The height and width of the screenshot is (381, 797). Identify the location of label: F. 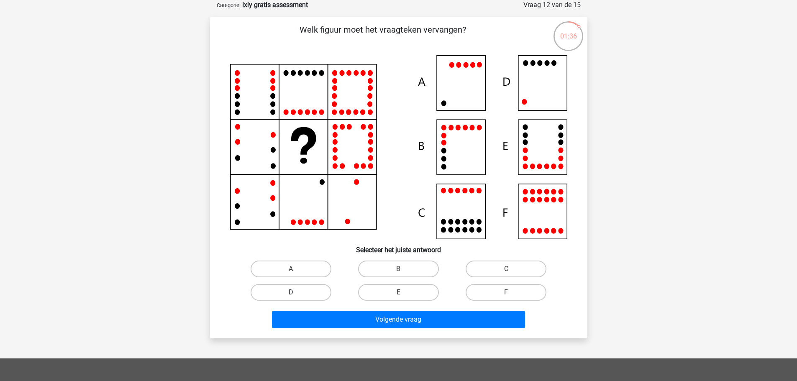
(506, 292).